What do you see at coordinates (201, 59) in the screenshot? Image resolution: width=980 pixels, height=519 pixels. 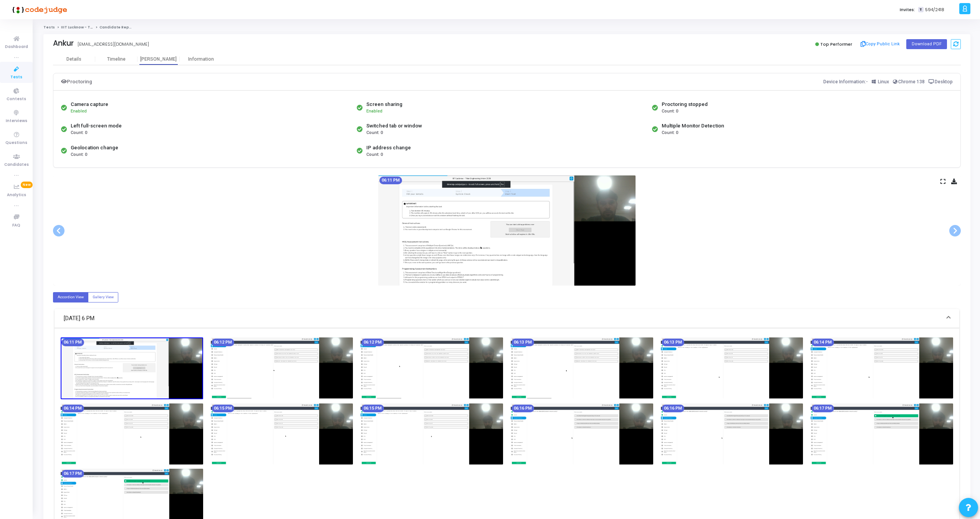 I see `div: Information` at bounding box center [201, 59].